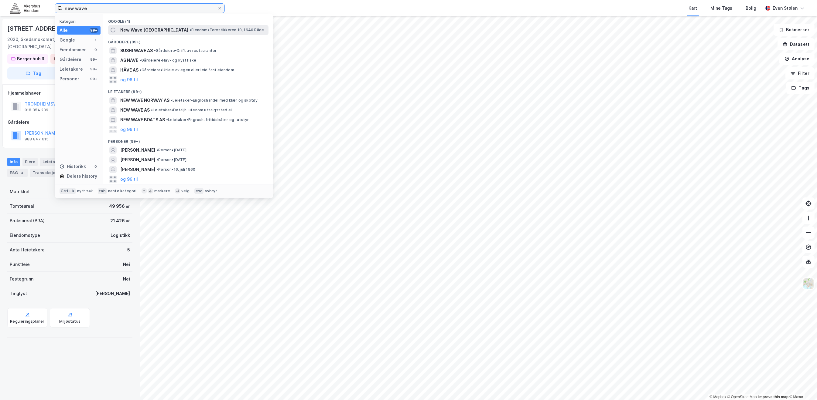 Image resolution: width=817 pixels, height=400 pixels. Describe the element at coordinates (808, 284) in the screenshot. I see `img: Z` at that location.